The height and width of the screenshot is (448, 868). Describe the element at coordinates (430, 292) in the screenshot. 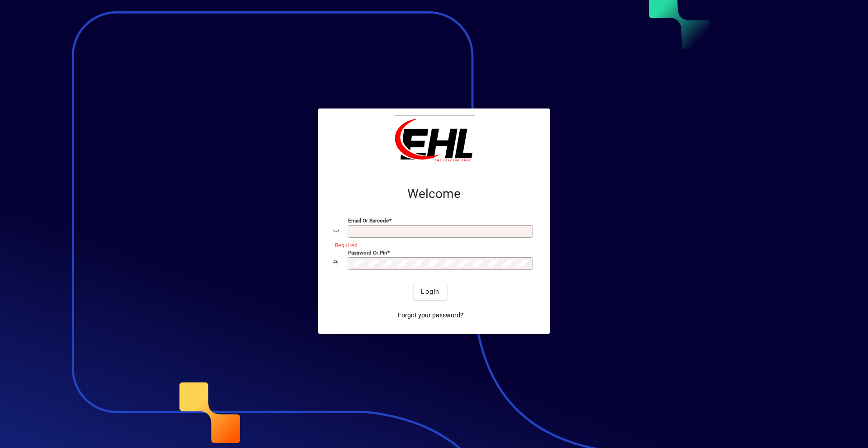

I see `button: Login` at that location.